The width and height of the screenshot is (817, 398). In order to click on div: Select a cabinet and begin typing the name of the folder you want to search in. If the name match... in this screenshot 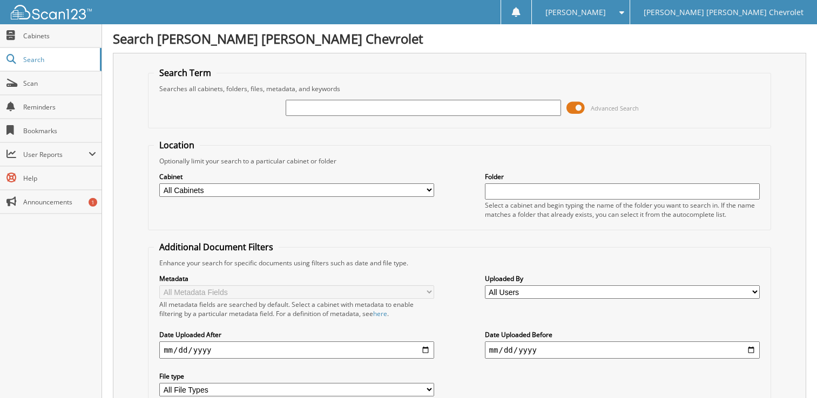, I will do `click(622, 210)`.